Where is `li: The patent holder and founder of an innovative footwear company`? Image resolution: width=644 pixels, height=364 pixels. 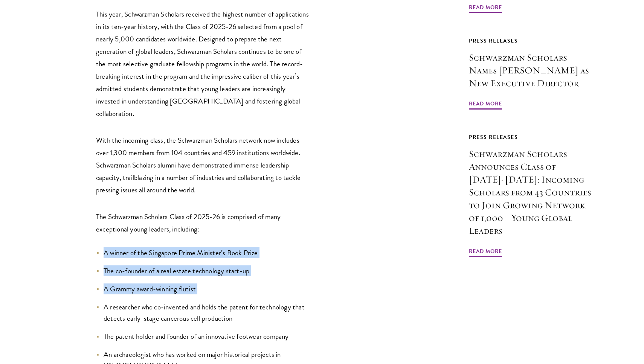 li: The patent holder and founder of an innovative footwear company is located at coordinates (203, 336).